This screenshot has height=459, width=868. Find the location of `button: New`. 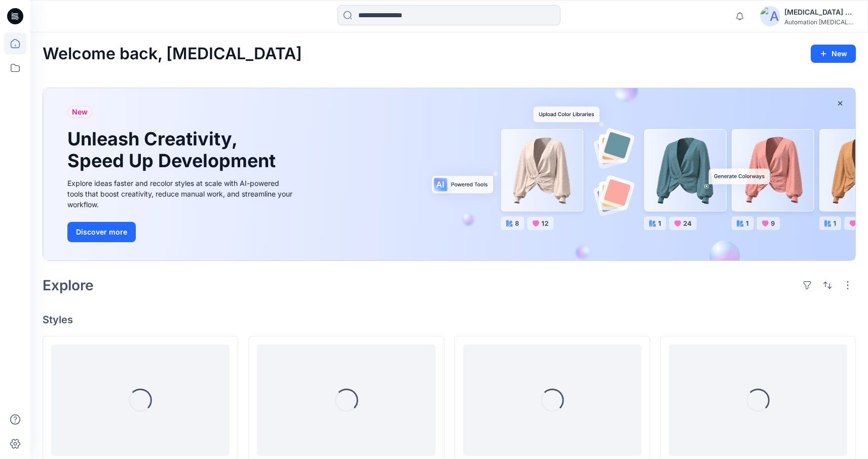

button: New is located at coordinates (833, 53).